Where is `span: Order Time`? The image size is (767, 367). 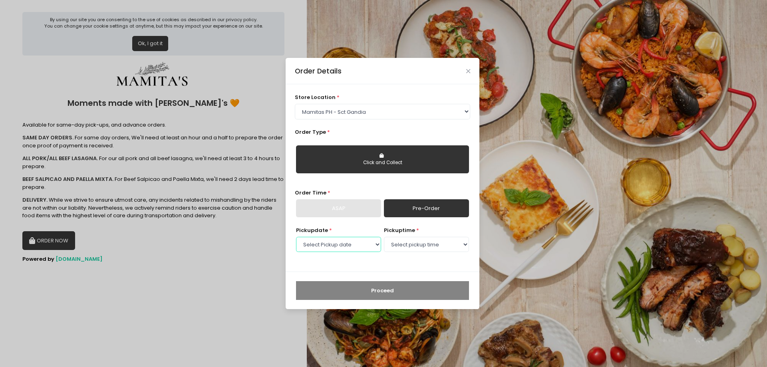
span: Order Time is located at coordinates (311, 193).